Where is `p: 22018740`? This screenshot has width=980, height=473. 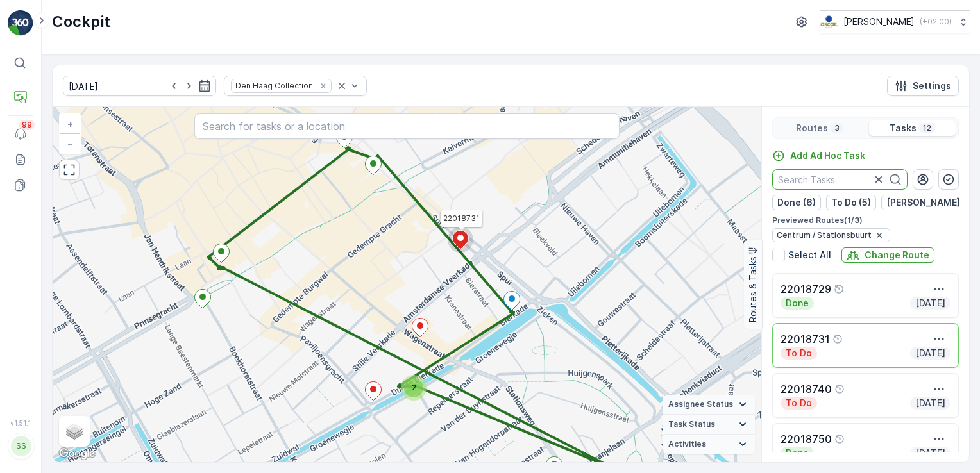
p: 22018740 is located at coordinates (806, 389).